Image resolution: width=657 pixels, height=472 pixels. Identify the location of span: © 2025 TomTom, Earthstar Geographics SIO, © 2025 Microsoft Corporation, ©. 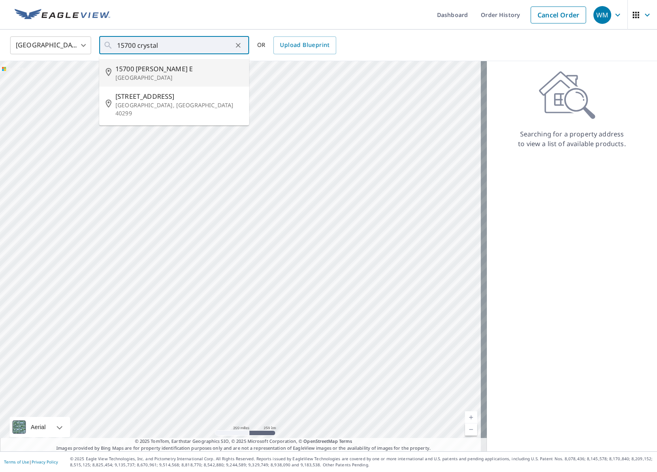
(243, 441).